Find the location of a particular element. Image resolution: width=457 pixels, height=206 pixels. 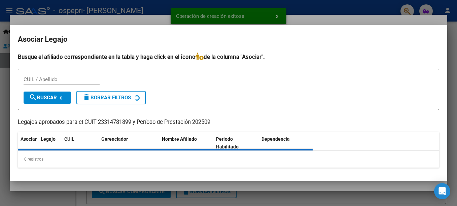

datatable-header-cell: Dependencia is located at coordinates (285, 143).